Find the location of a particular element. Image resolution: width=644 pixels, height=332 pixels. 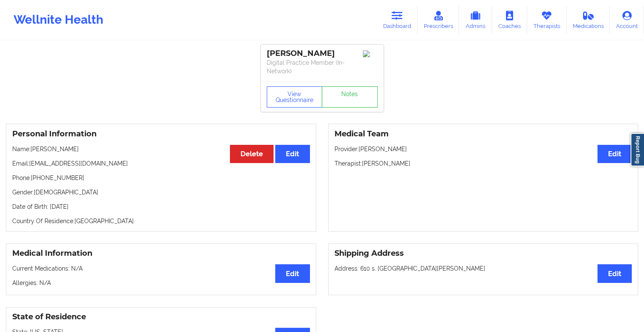

a: Prescribers is located at coordinates (438, 20).